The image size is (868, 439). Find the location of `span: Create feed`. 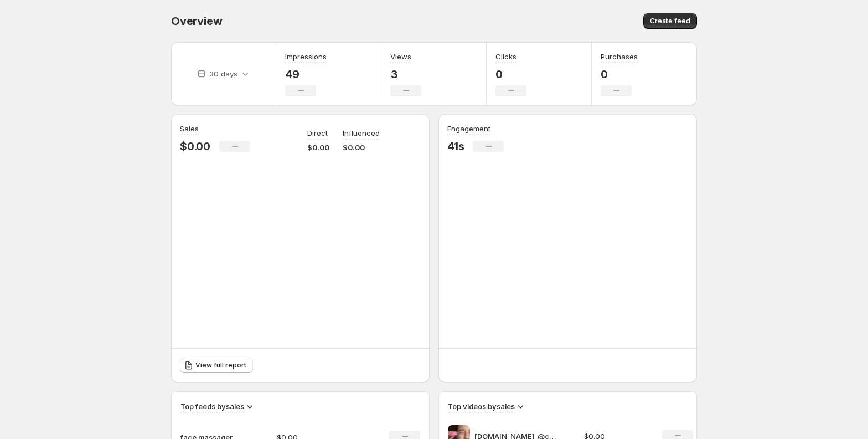

span: Create feed is located at coordinates (670, 21).